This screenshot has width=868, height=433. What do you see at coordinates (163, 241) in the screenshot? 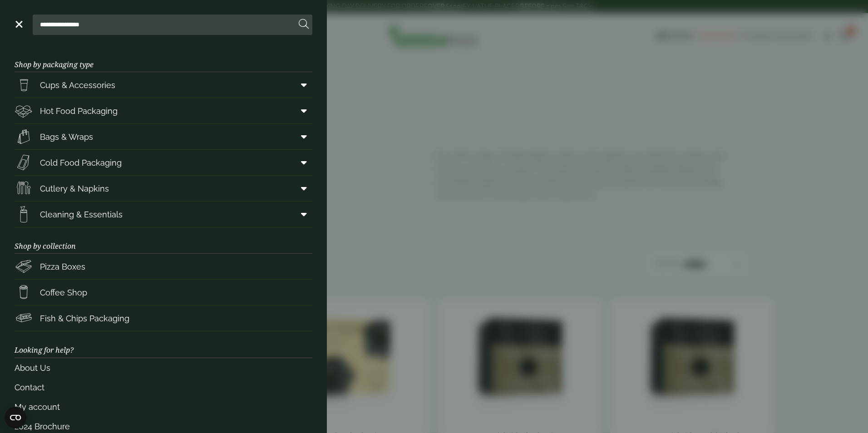
I see `h3: Shop by collection` at bounding box center [163, 241].